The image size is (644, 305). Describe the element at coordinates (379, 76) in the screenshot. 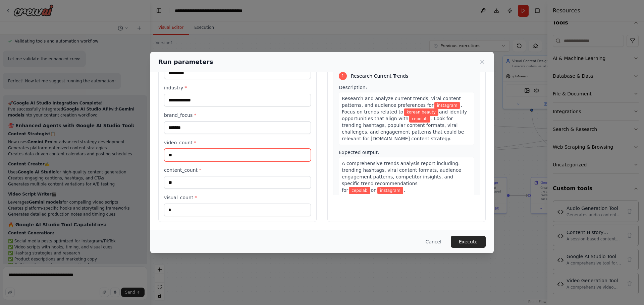

I see `span: Research Current Trends` at that location.